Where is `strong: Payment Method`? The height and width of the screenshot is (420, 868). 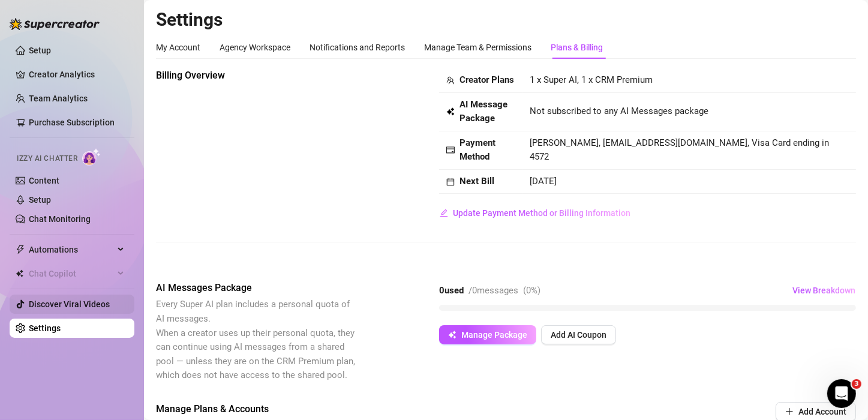 strong: Payment Method is located at coordinates (477, 150).